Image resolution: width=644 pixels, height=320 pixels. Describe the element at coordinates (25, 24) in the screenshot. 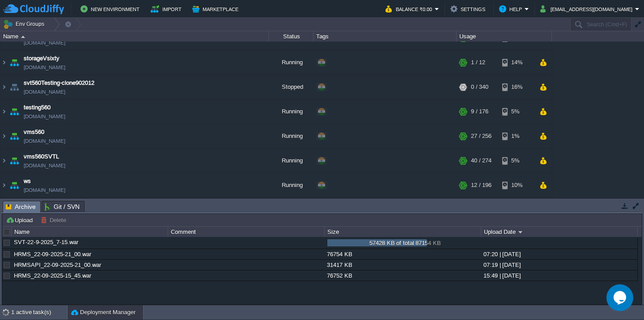

I see `button: Env Groups` at that location.